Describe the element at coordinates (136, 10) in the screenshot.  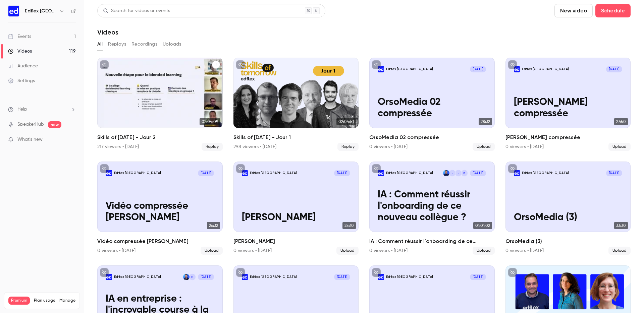
I see `div: Search for videos or events` at that location.